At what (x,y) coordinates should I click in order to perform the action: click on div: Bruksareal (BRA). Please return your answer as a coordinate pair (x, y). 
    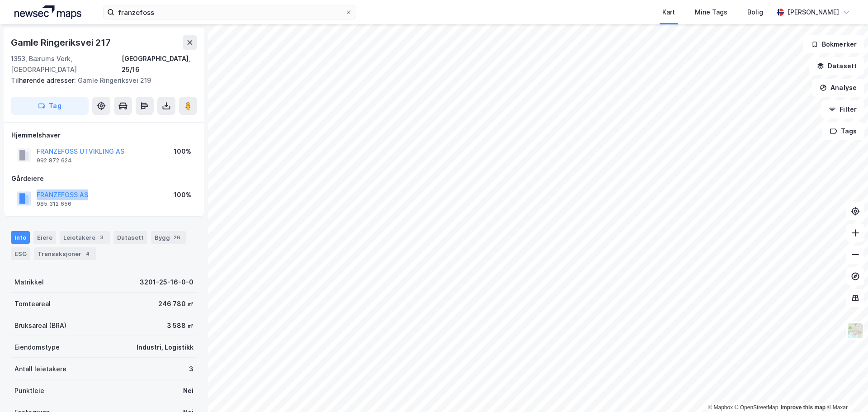
    Looking at the image, I should click on (40, 326).